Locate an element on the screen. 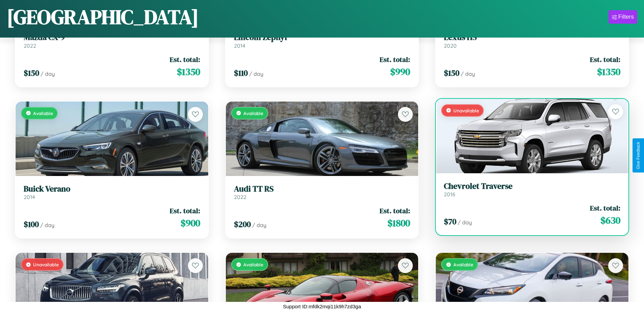 The width and height of the screenshot is (644, 311). h3: Lincoln Zephyr is located at coordinates (322, 37).